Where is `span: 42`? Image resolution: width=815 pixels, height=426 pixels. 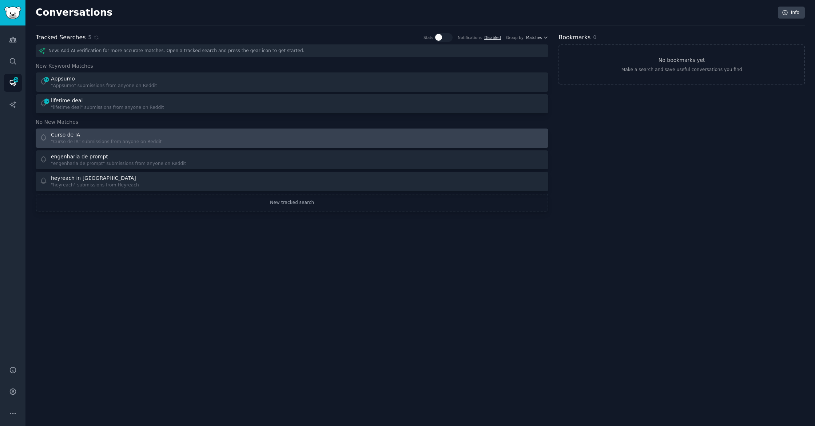 span: 42 is located at coordinates (47, 79).